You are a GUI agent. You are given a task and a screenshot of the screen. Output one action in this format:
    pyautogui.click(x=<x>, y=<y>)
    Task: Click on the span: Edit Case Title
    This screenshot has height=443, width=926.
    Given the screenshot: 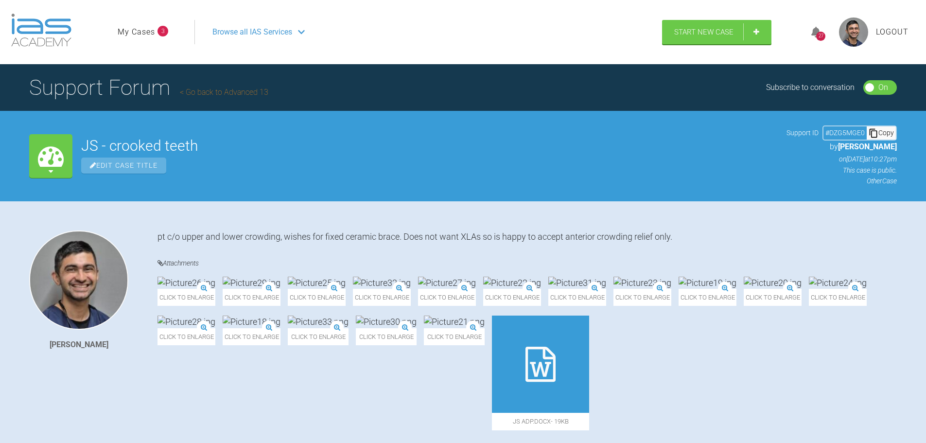 What is the action you would take?
    pyautogui.click(x=123, y=165)
    